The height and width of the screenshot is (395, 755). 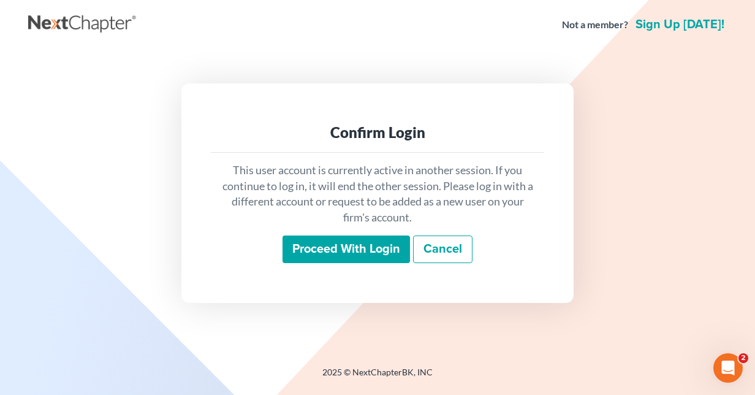 I want to click on strong: Not a member?, so click(x=595, y=25).